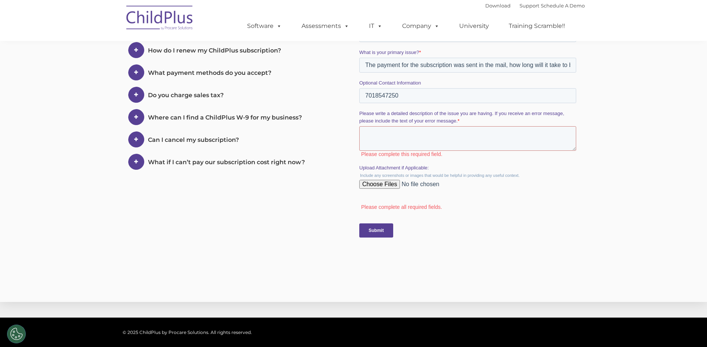 Image resolution: width=707 pixels, height=347 pixels. Describe the element at coordinates (210, 73) in the screenshot. I see `span: What payment methods do you accept?` at that location.